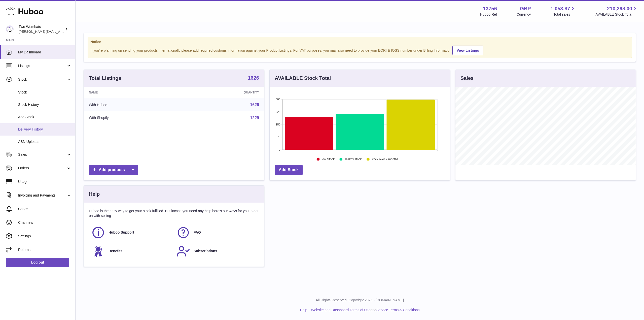 The image size is (644, 320). I want to click on a: Benefits, so click(132, 251).